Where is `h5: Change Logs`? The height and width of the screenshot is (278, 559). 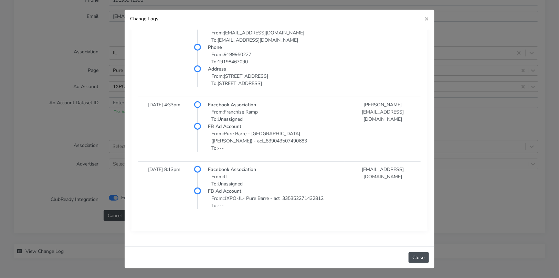
h5: Change Logs is located at coordinates (144, 19).